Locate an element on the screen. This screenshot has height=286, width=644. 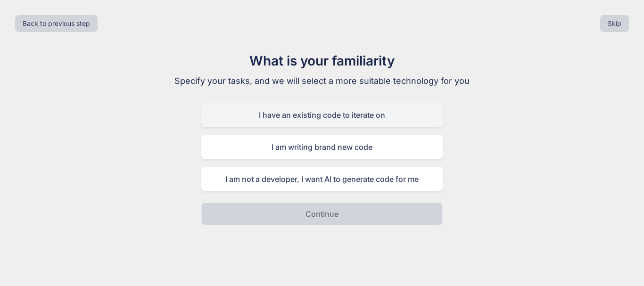
button: Skip is located at coordinates (614, 24).